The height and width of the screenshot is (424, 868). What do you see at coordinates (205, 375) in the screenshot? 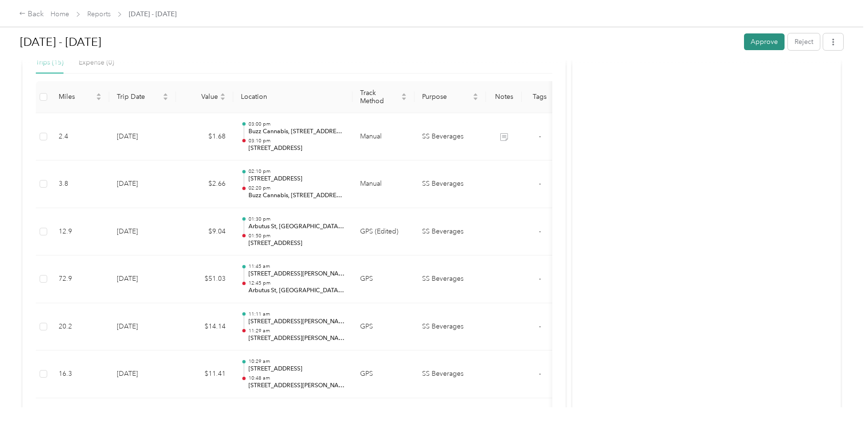
I see `td: $11.41` at bounding box center [205, 375].